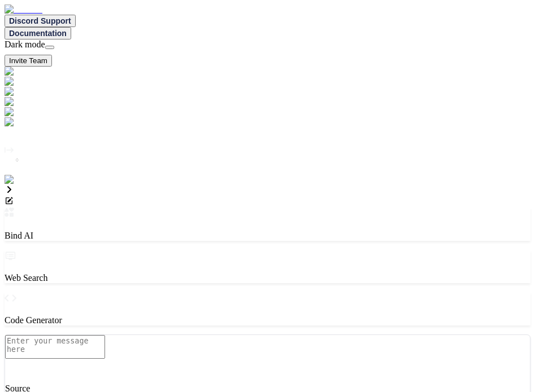 This screenshot has height=392, width=535. I want to click on span: Dark mode, so click(25, 44).